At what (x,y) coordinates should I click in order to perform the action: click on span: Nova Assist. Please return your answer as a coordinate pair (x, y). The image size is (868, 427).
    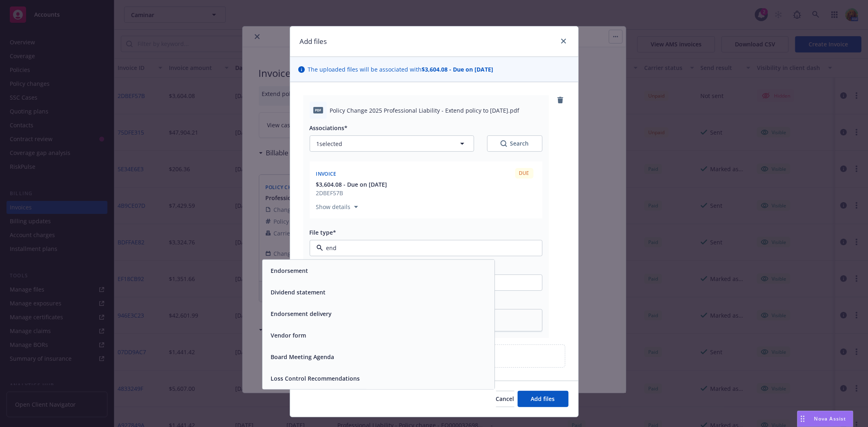
    Looking at the image, I should click on (830, 419).